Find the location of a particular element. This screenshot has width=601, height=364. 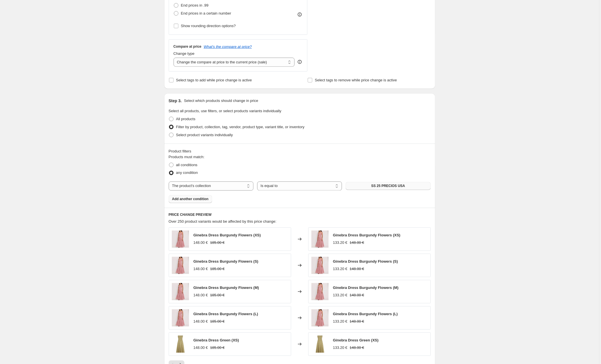

button: What's the compare at price? is located at coordinates (228, 47).